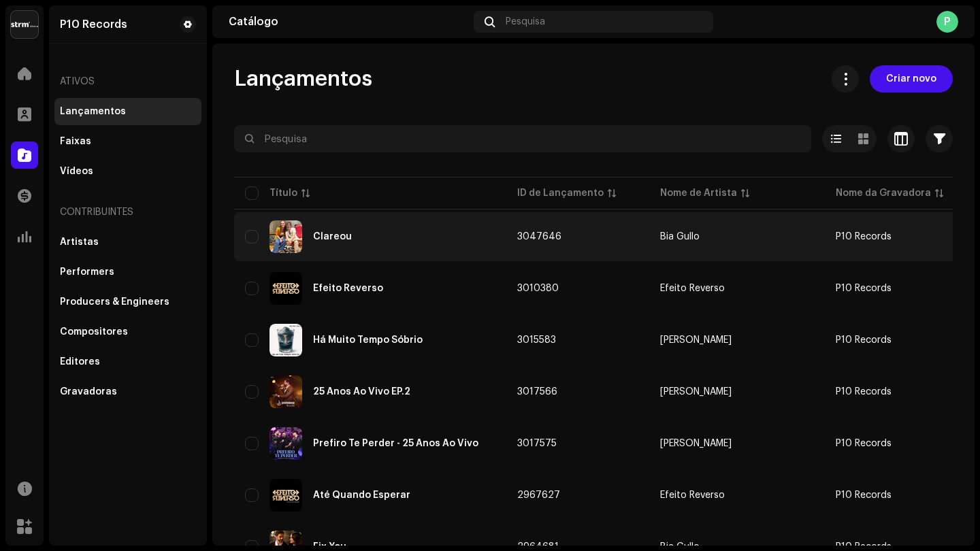 The image size is (980, 551). Describe the element at coordinates (93, 111) in the screenshot. I see `div: Lançamentos` at that location.